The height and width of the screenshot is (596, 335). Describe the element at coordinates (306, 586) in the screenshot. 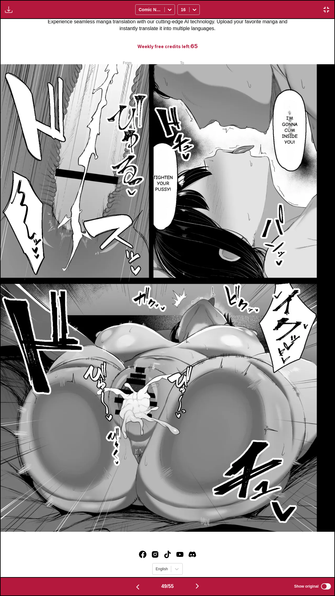

I see `span: Show original` at that location.